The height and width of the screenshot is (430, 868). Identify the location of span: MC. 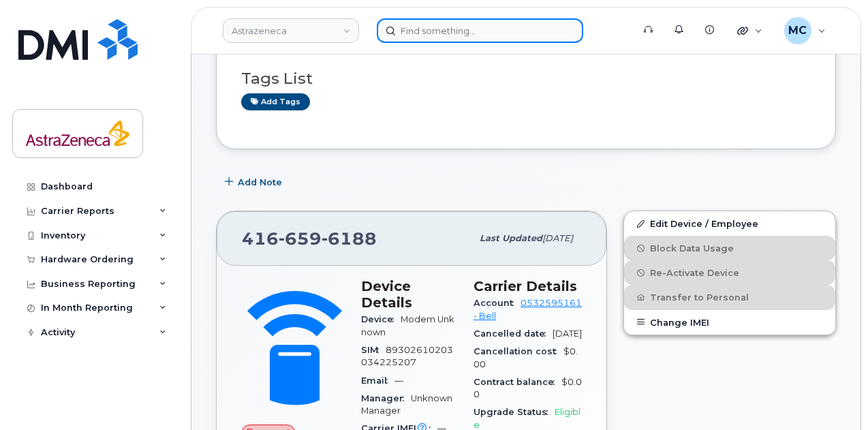
(798, 30).